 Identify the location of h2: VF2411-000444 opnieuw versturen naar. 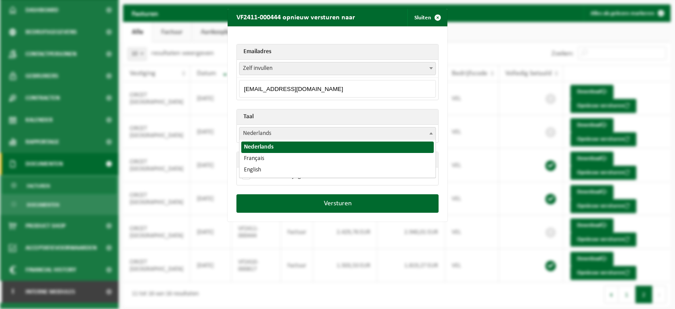
(296, 17).